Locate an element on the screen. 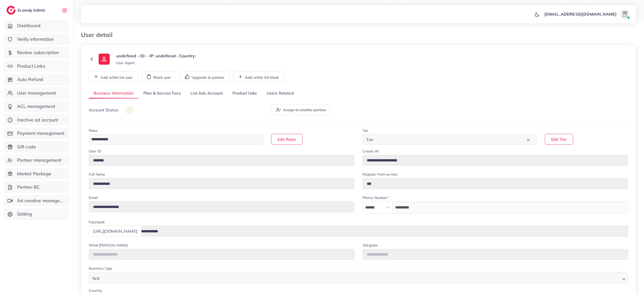 The width and height of the screenshot is (644, 294). span: ACL management is located at coordinates (36, 106).